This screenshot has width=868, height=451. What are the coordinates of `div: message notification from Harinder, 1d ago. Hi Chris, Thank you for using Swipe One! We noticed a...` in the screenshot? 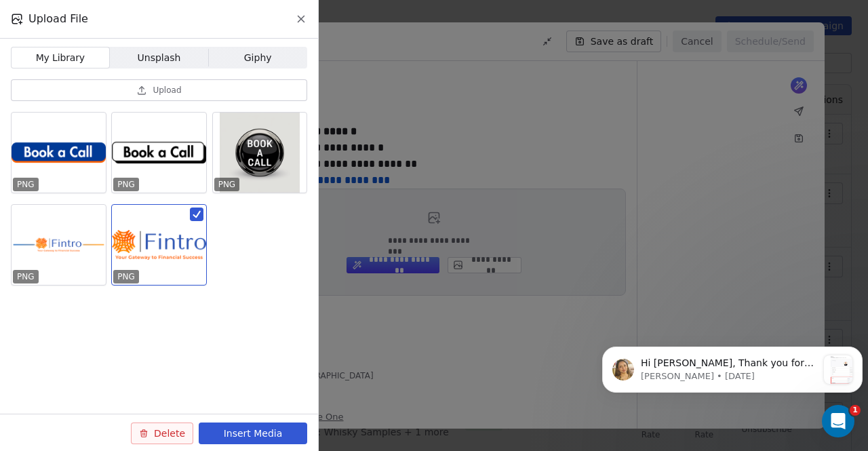 It's located at (136, 50).